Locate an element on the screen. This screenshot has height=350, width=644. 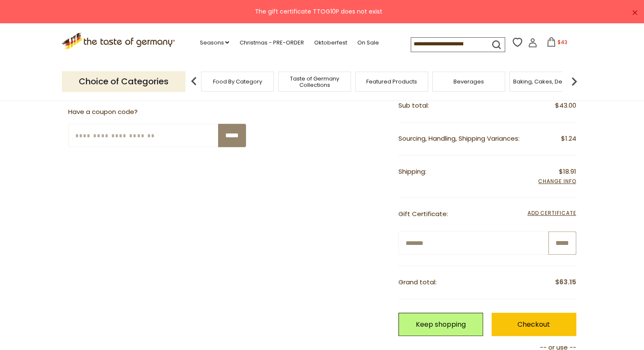
a: Checkout is located at coordinates (533, 324).